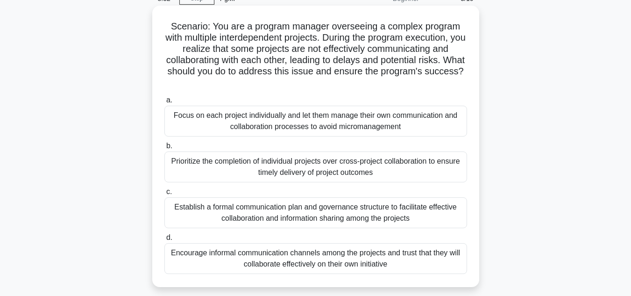  Describe the element at coordinates (316, 258) in the screenshot. I see `div: Encourage informal communication channels among the projects and trust that they will collaborate...` at that location.